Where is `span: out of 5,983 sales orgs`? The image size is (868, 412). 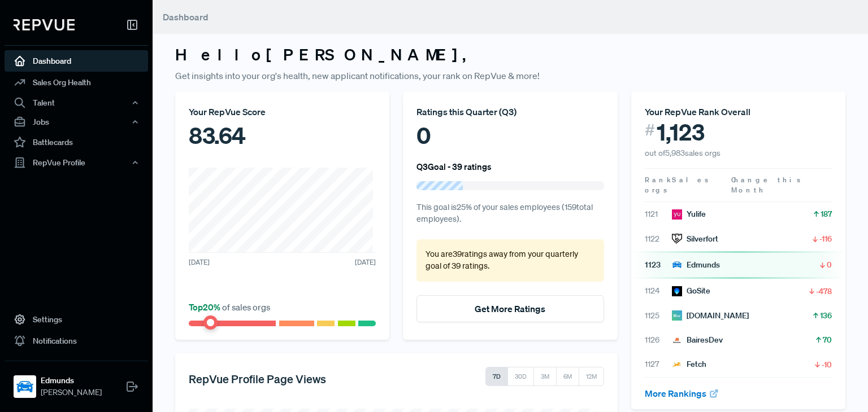 span: out of 5,983 sales orgs is located at coordinates (683, 153).